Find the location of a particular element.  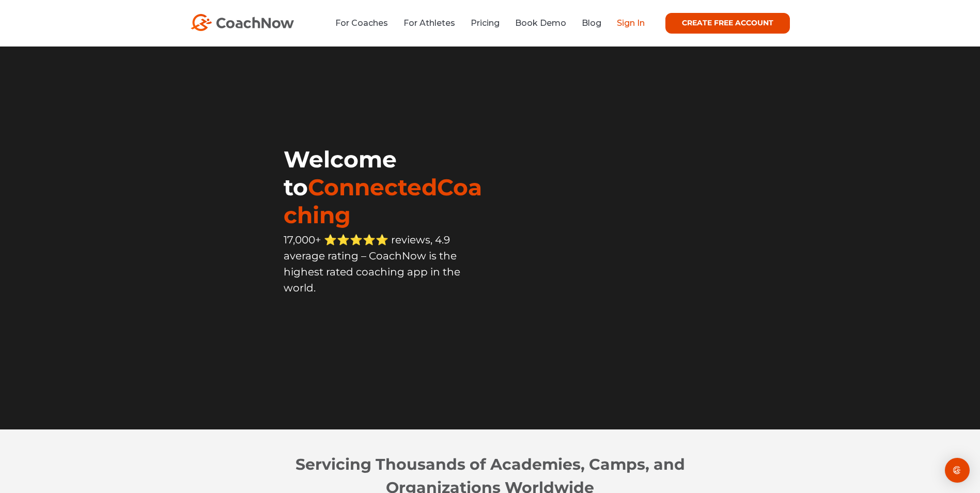

h1: Welcome to is located at coordinates (386, 187).